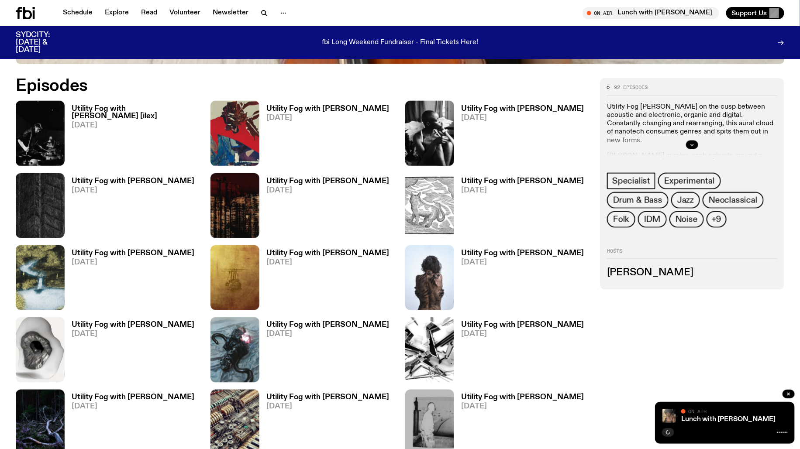  What do you see at coordinates (685, 200) in the screenshot?
I see `a: Jazz` at bounding box center [685, 200].